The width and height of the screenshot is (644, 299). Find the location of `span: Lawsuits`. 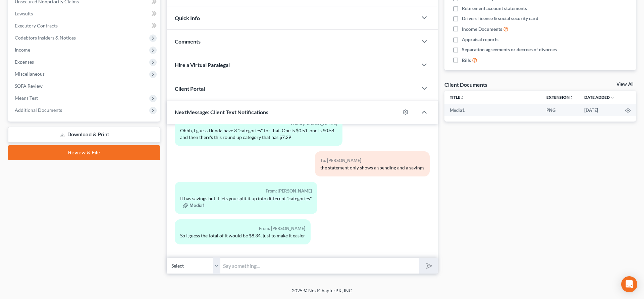

span: Lawsuits is located at coordinates (24, 14).